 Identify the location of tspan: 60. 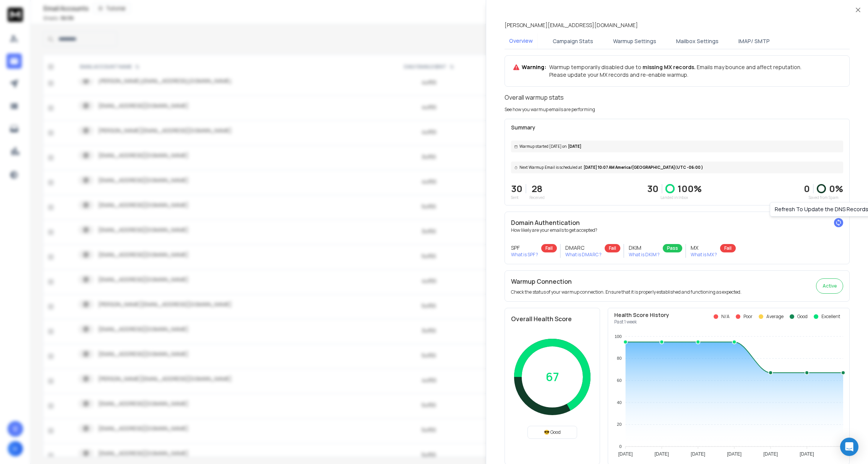
(619, 380).